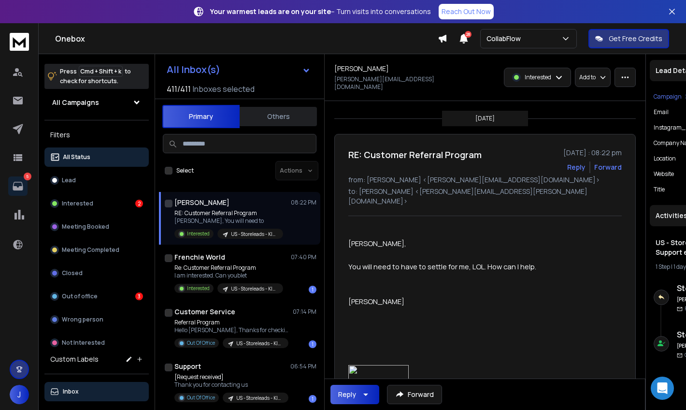 The height and width of the screenshot is (410, 686). I want to click on button: Wrong person, so click(97, 320).